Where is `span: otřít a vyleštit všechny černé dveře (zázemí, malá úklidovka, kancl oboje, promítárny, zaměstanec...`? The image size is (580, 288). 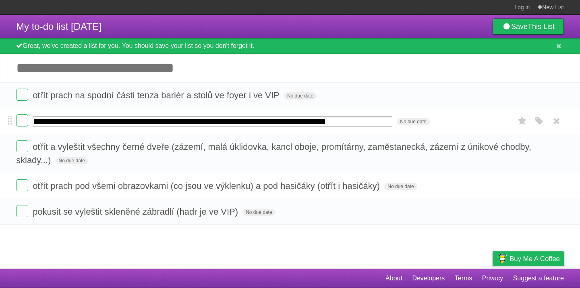 span: otřít a vyleštit všechny černé dveře (zázemí, malá úklidovka, kancl oboje, promítárny, zaměstanec... is located at coordinates (274, 153).